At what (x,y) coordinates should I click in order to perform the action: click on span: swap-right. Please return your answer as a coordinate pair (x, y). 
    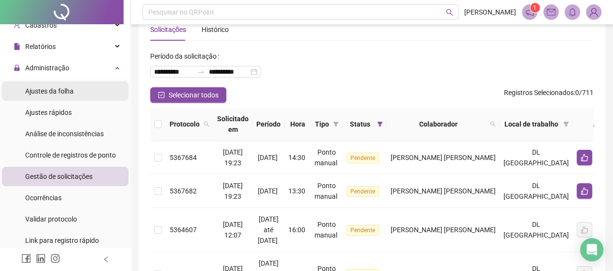
    Looking at the image, I should click on (201, 72).